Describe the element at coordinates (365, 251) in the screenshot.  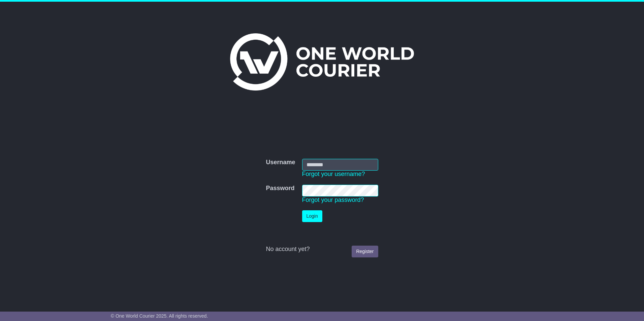
I see `a: Register` at that location.